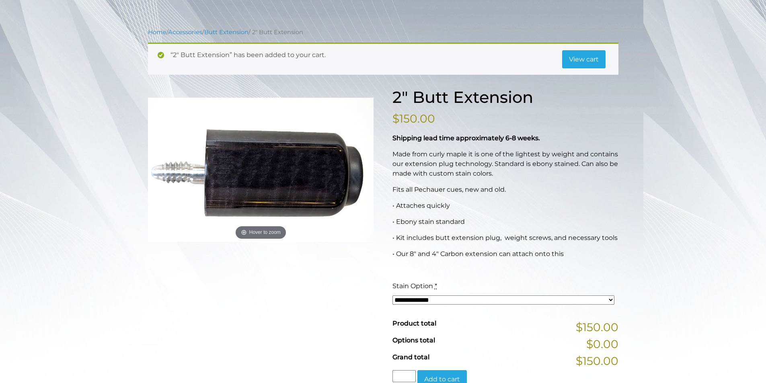 This screenshot has width=766, height=383. Describe the element at coordinates (436, 286) in the screenshot. I see `abbr: required` at that location.